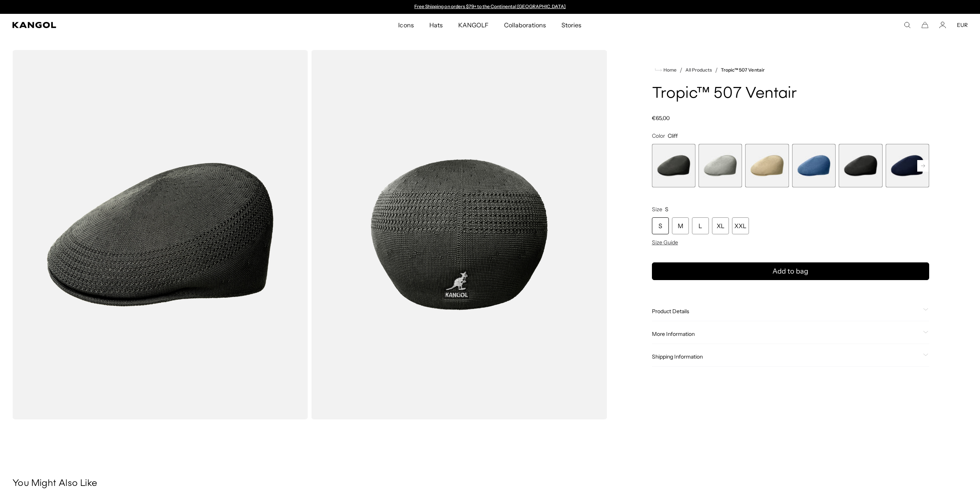 This screenshot has width=980, height=489. Describe the element at coordinates (490, 7) in the screenshot. I see `slideshow-component: Announcement bar` at that location.